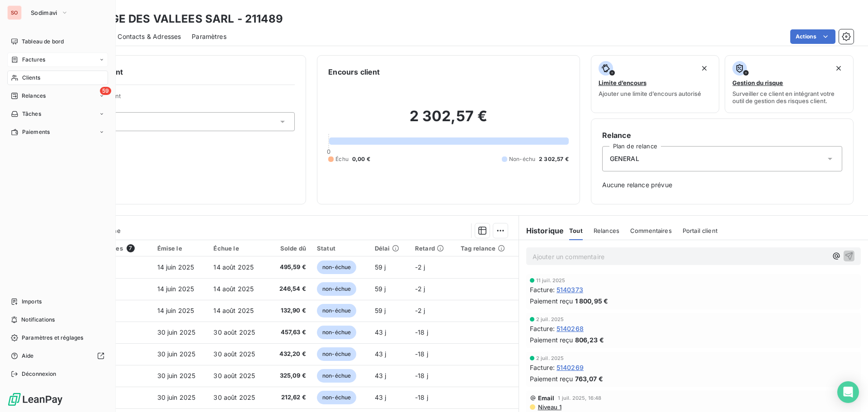 Image resolution: width=868 pixels, height=412 pixels. I want to click on div: SO, so click(14, 13).